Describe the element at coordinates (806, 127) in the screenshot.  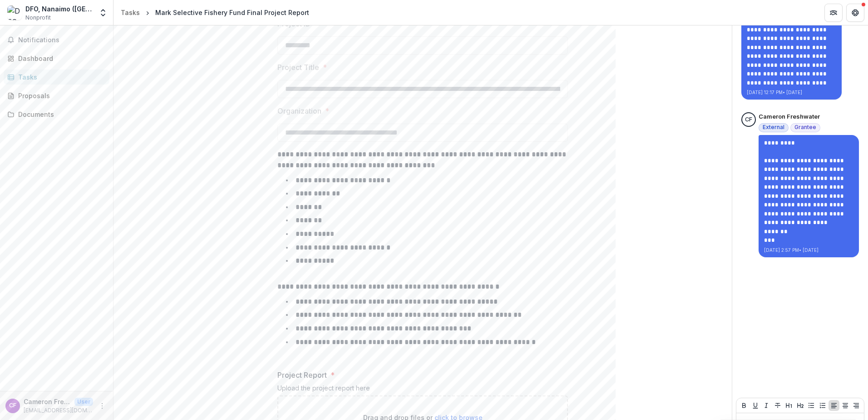
I see `span: Grantee` at that location.